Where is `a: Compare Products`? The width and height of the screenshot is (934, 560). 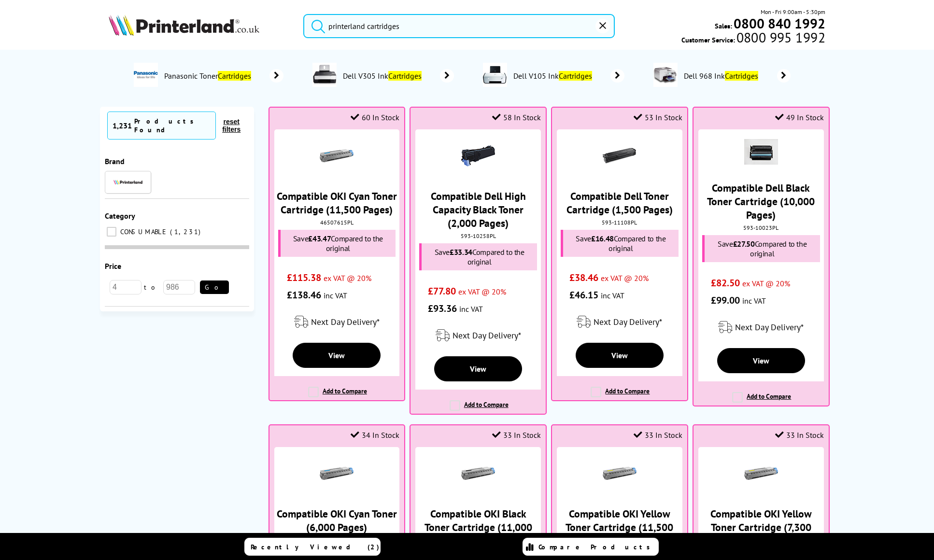
a: Compare Products is located at coordinates (591, 547).